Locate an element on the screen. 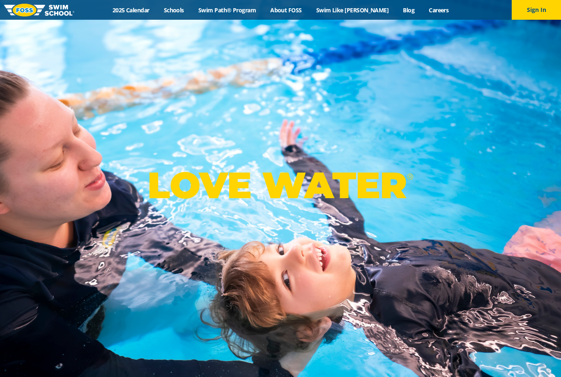 The image size is (561, 377). a: Schools is located at coordinates (174, 10).